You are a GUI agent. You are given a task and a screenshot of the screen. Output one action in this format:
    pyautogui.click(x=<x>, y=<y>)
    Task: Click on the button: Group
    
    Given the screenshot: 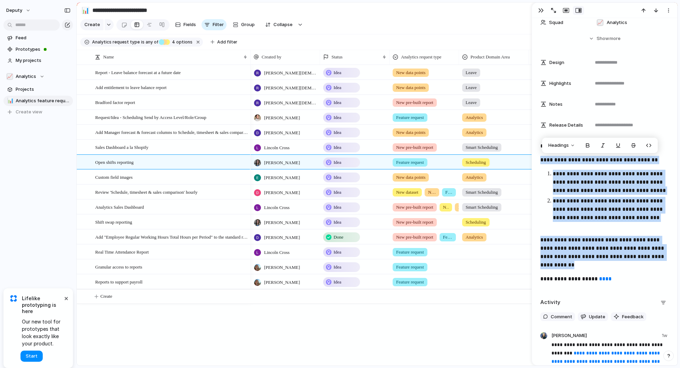 What is the action you would take?
    pyautogui.click(x=244, y=25)
    